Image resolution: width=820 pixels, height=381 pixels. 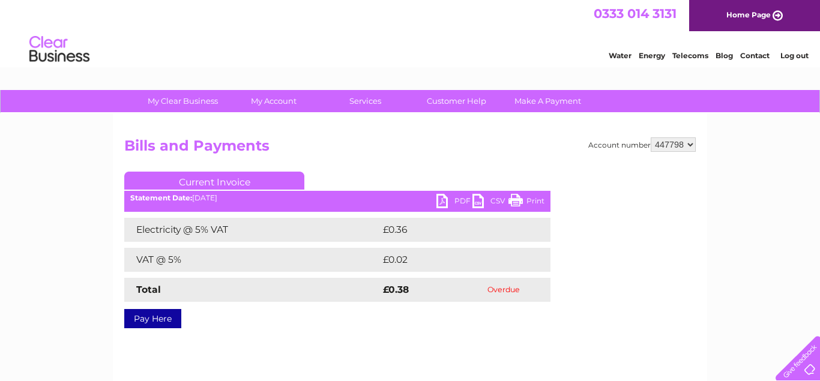 I want to click on a: Make A Payment, so click(x=547, y=101).